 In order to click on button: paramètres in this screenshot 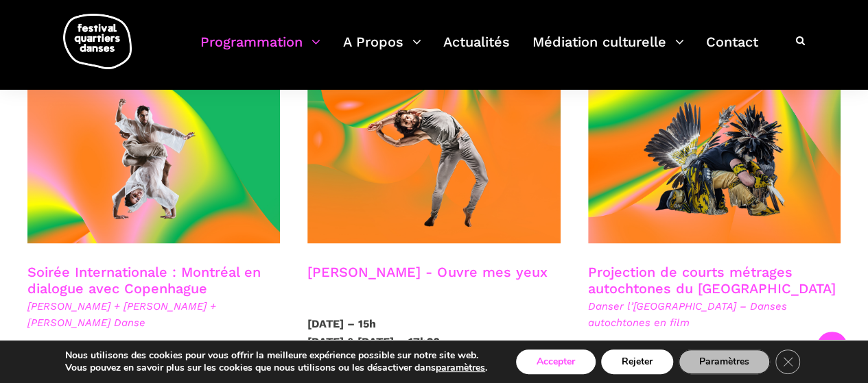, I will do `click(460, 368)`.